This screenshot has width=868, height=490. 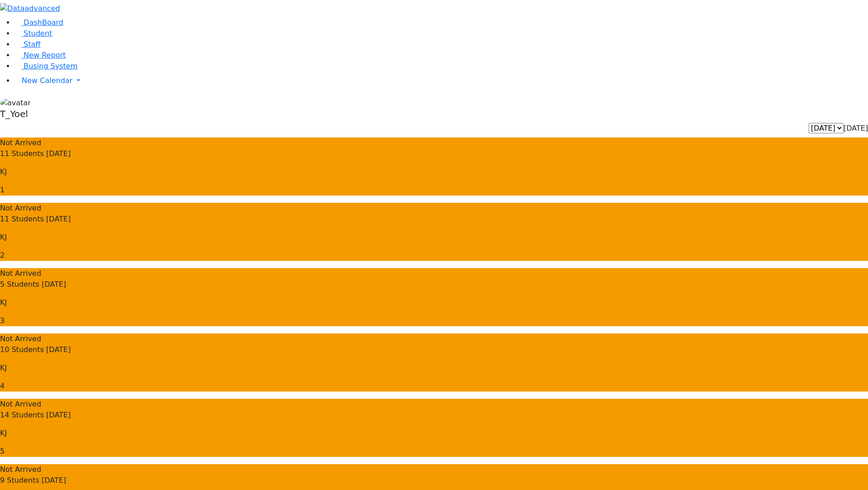 I want to click on span: Student, so click(x=38, y=33).